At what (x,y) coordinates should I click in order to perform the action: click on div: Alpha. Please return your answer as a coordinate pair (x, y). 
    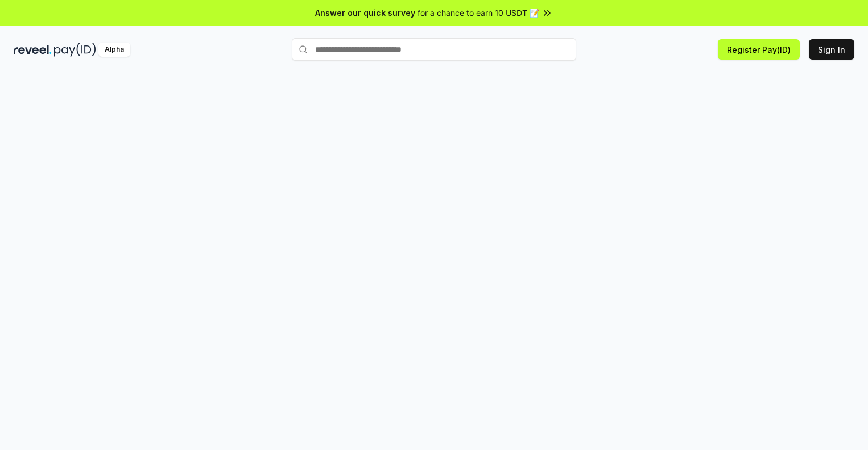
    Looking at the image, I should click on (114, 50).